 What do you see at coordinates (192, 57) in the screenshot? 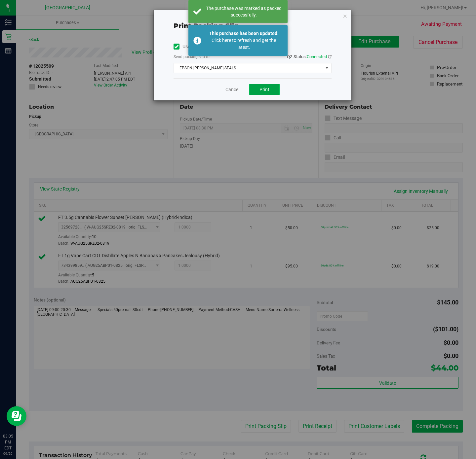
I see `label: Send packing-slip to:` at bounding box center [192, 57].